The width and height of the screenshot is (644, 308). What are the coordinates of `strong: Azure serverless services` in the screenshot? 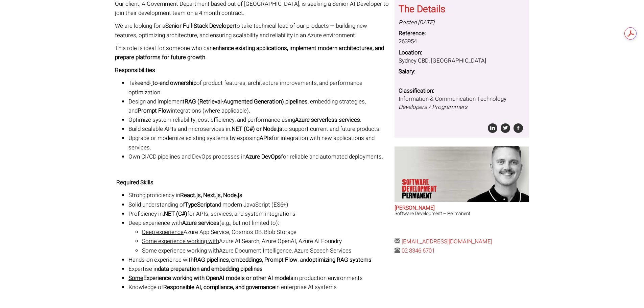 It's located at (328, 120).